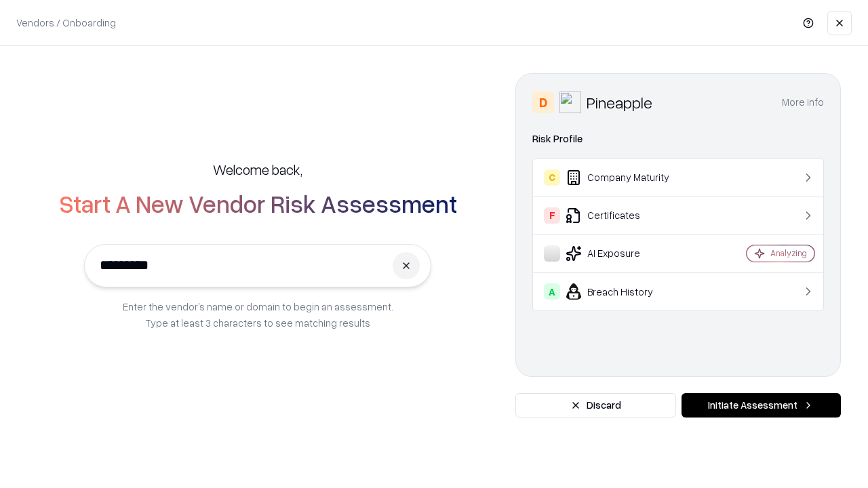 The width and height of the screenshot is (868, 488). I want to click on div: A, so click(552, 292).